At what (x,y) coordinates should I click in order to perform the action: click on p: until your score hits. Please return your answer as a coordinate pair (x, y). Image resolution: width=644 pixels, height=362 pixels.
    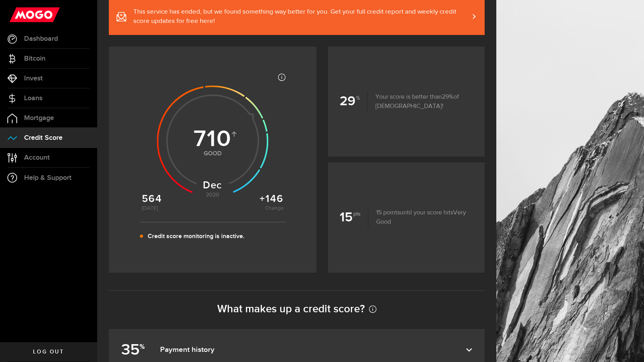
    Looking at the image, I should click on (421, 218).